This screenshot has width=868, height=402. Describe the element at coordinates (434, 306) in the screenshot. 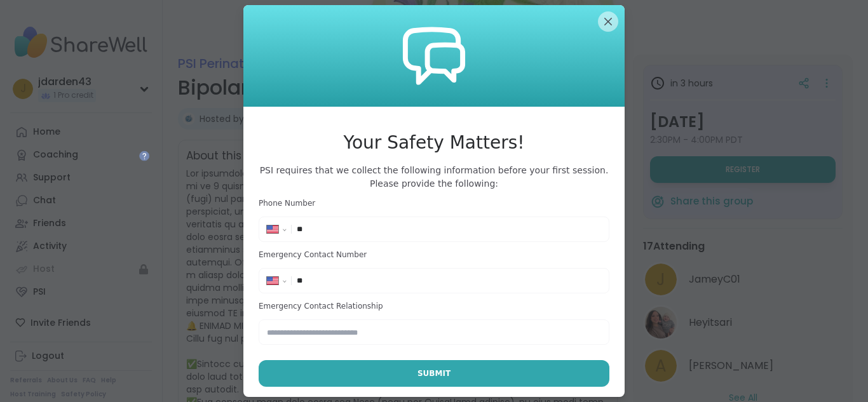

I see `h3: Emergency Contact Relationship` at that location.